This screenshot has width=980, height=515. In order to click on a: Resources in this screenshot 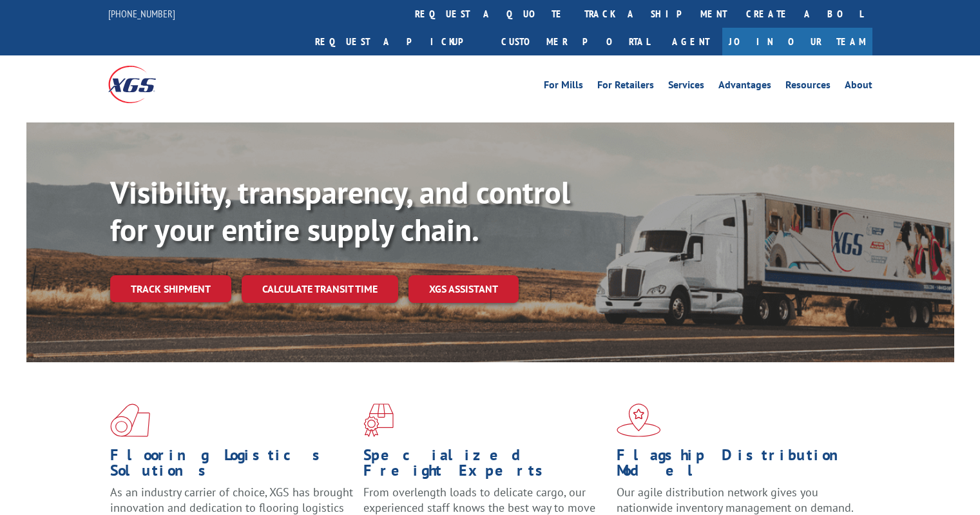, I will do `click(807, 87)`.